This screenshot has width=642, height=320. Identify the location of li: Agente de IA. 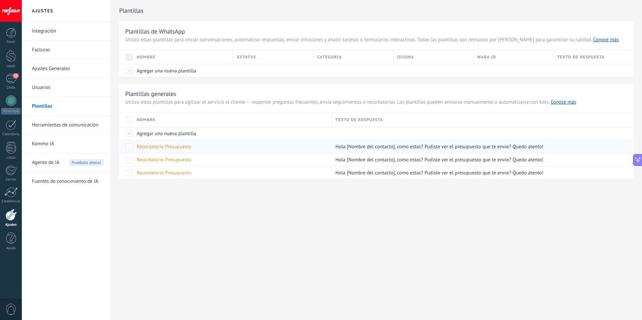
(66, 163).